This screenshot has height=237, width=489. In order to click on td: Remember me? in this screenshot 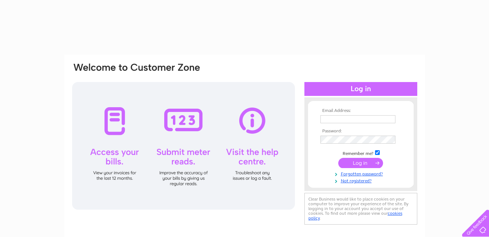, I will do `click(361, 153)`.